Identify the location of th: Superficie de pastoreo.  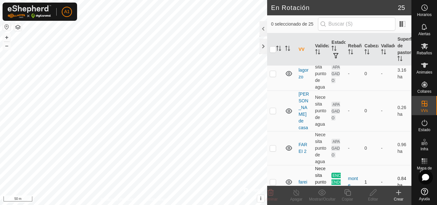
(403, 50).